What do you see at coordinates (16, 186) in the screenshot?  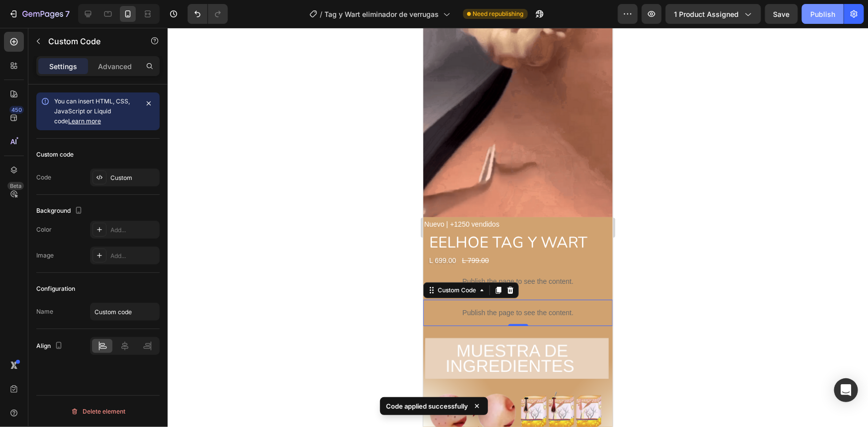 I see `div: Beta` at bounding box center [16, 186].